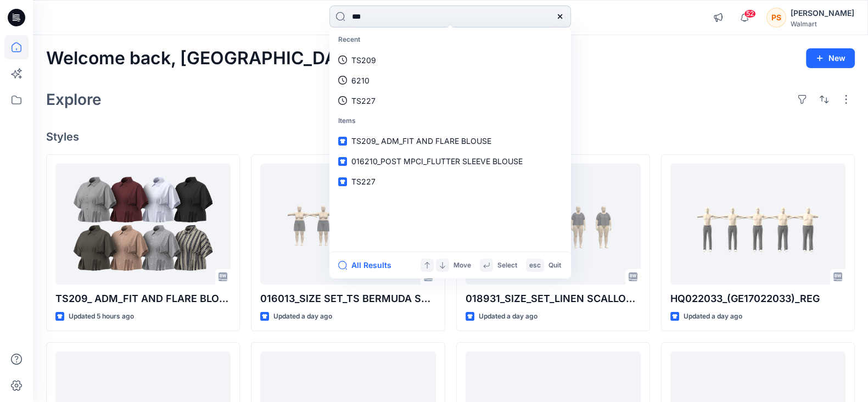  I want to click on p: Items, so click(450, 120).